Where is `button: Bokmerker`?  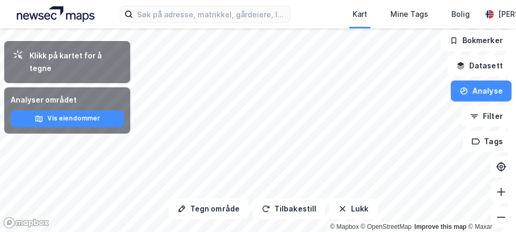 button: Bokmerker is located at coordinates (476, 40).